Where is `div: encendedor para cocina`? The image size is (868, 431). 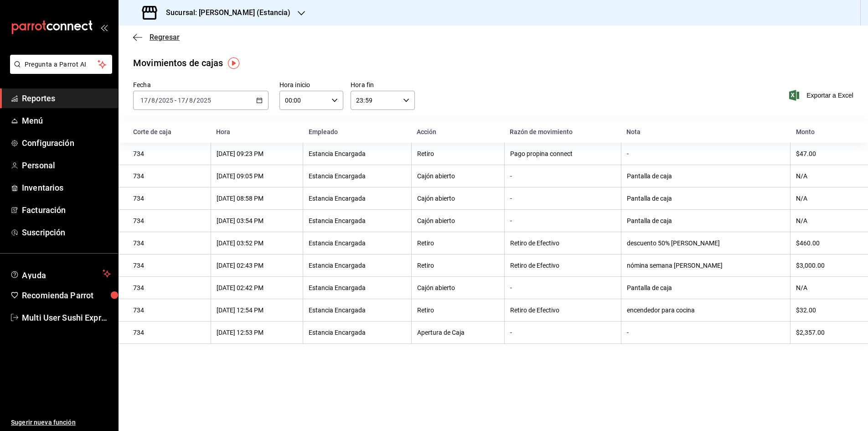
div: encendedor para cocina is located at coordinates (705, 310).